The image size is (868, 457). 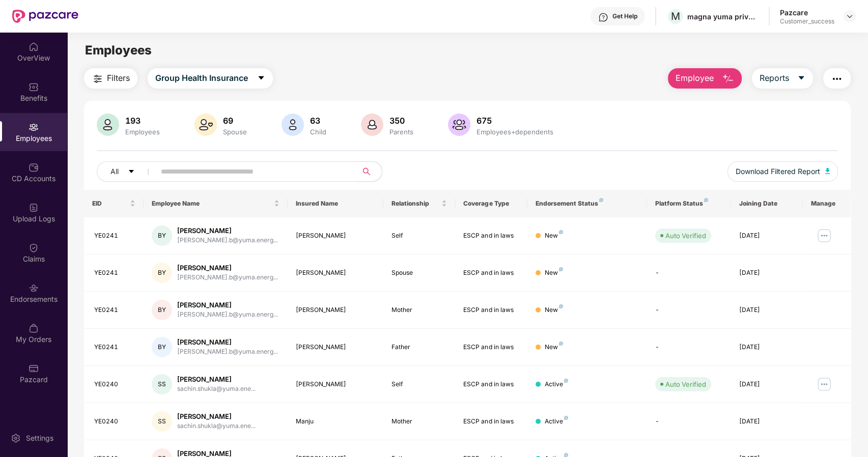 What do you see at coordinates (778, 171) in the screenshot?
I see `span: Download Filtered Report` at bounding box center [778, 171].